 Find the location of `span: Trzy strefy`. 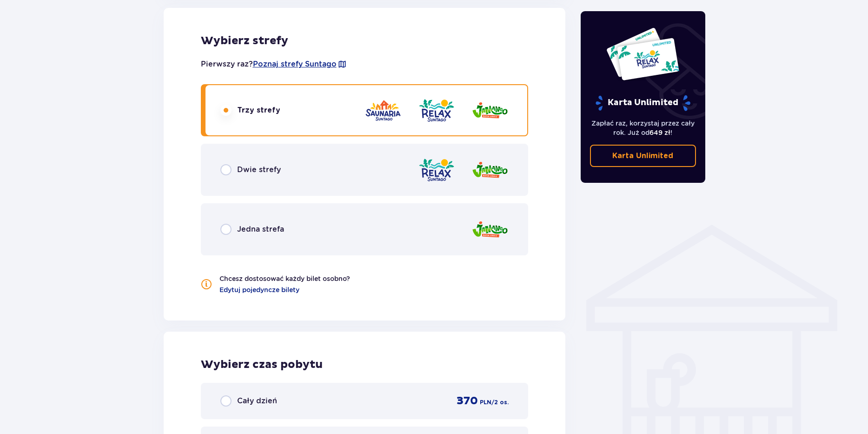

span: Trzy strefy is located at coordinates (258, 110).